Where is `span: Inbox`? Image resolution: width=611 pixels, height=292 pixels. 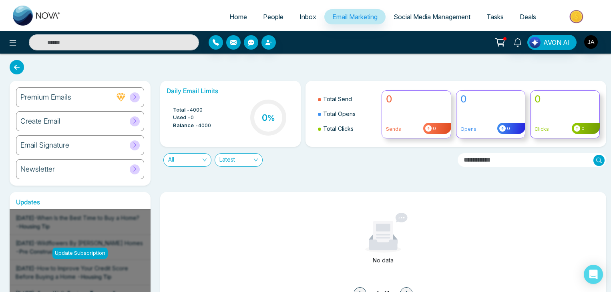 span: Inbox is located at coordinates (308, 17).